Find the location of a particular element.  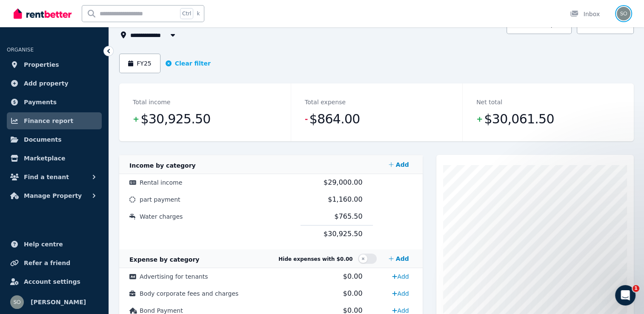

a: Marketplace is located at coordinates (54, 158).